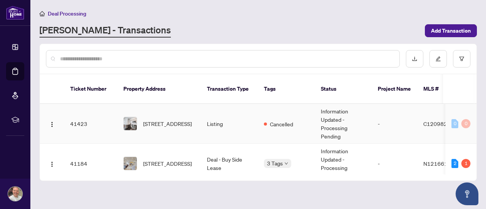 Image resolution: width=486 pixels, height=209 pixels. What do you see at coordinates (438, 124) in the screenshot?
I see `span: C12098232` at bounding box center [438, 124].